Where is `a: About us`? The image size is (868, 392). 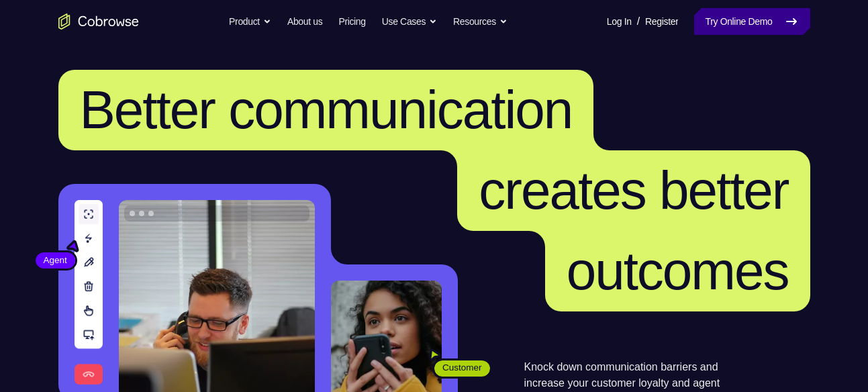 a: About us is located at coordinates (305, 22).